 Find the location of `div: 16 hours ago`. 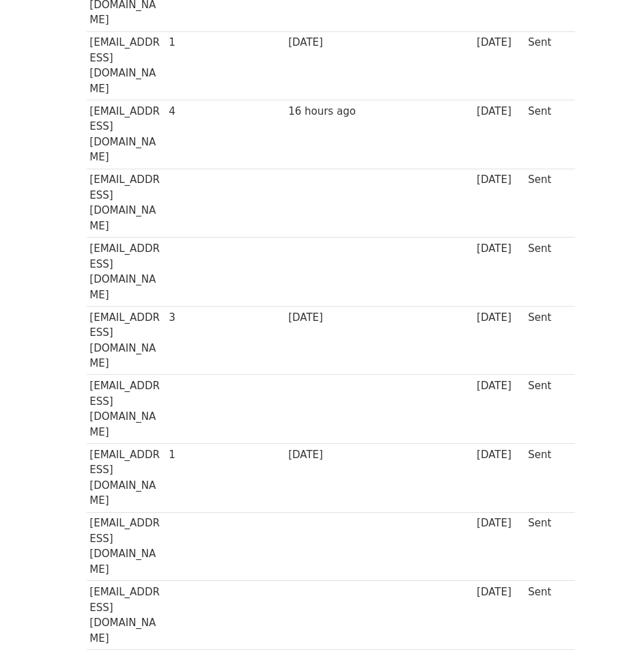

div: 16 hours ago is located at coordinates (332, 111).